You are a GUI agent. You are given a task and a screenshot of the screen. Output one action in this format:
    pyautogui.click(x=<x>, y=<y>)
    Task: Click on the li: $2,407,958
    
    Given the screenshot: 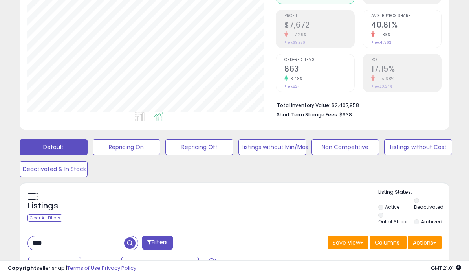 What is the action you would take?
    pyautogui.click(x=356, y=104)
    